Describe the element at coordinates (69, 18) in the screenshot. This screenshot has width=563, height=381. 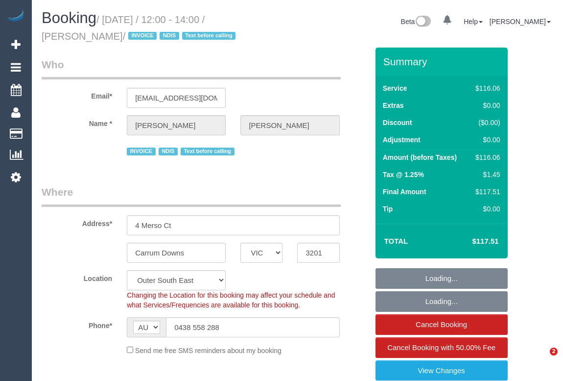
I see `span: Booking` at that location.